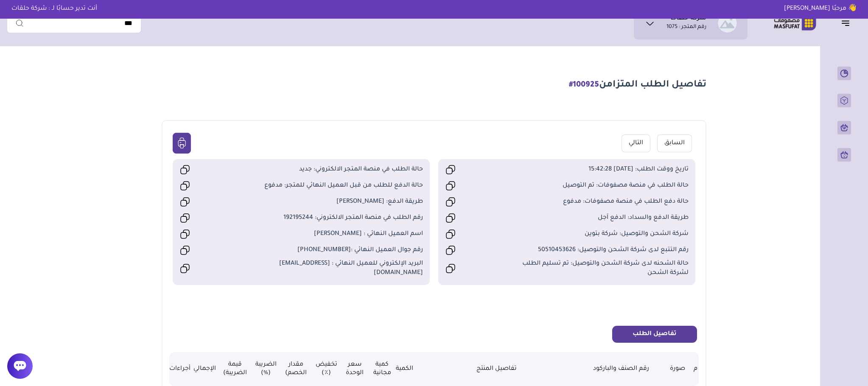 Image resolution: width=868 pixels, height=386 pixels. Describe the element at coordinates (597, 268) in the screenshot. I see `span: حالة الشحنه لدى شركة الشحن والتوصيل: تم تسليم الطلب لشركة الشحن` at that location.